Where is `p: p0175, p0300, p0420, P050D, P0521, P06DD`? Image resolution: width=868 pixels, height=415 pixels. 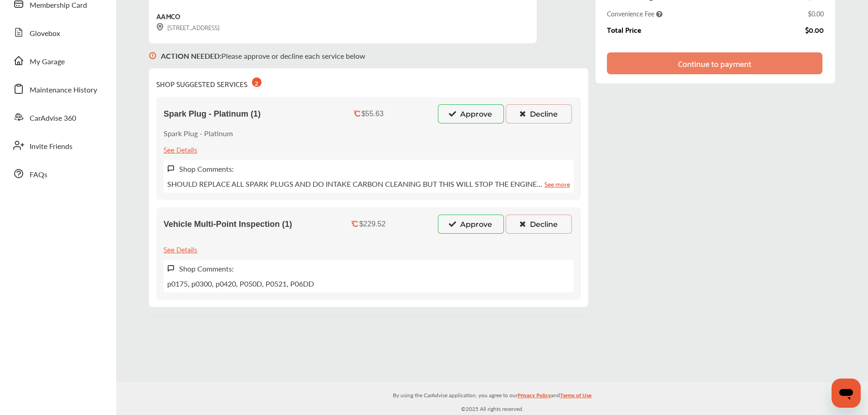
p: p0175, p0300, p0420, P050D, P0521, P06DD is located at coordinates (241, 283).